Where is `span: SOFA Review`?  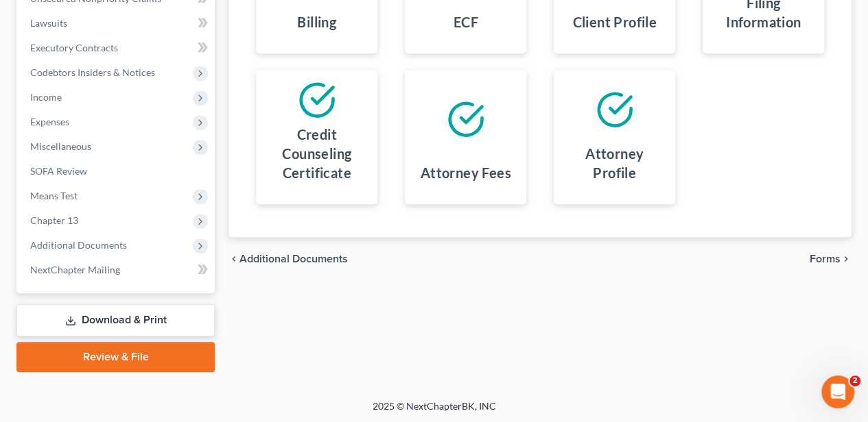
span: SOFA Review is located at coordinates (58, 170).